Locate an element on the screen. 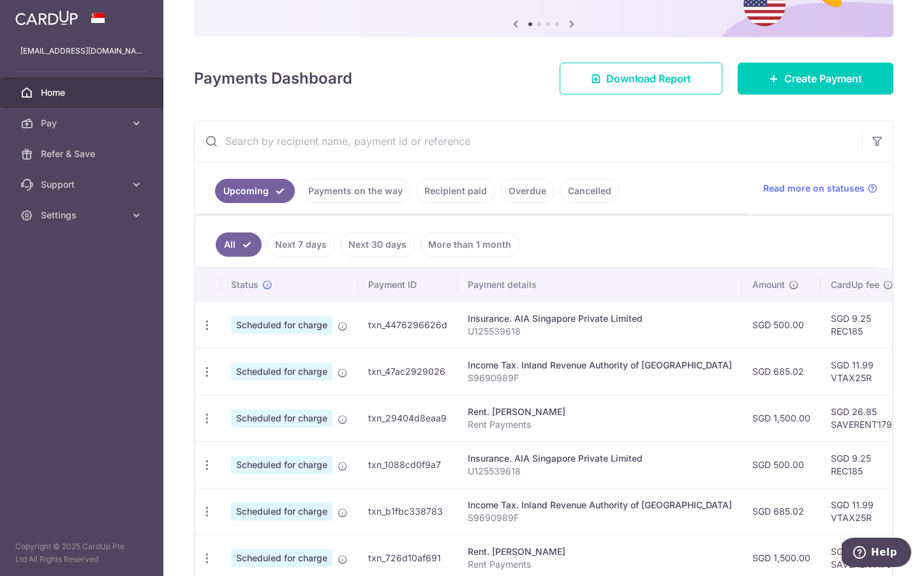  span: Help is located at coordinates (42, 15).